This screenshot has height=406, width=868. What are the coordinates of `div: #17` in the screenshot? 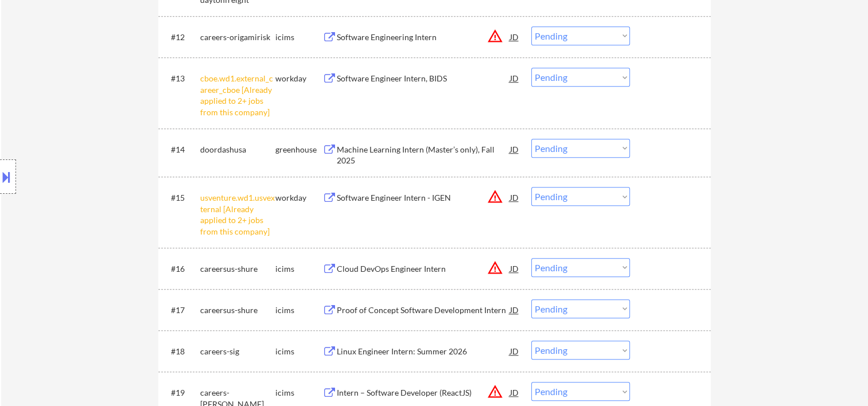 It's located at (181, 310).